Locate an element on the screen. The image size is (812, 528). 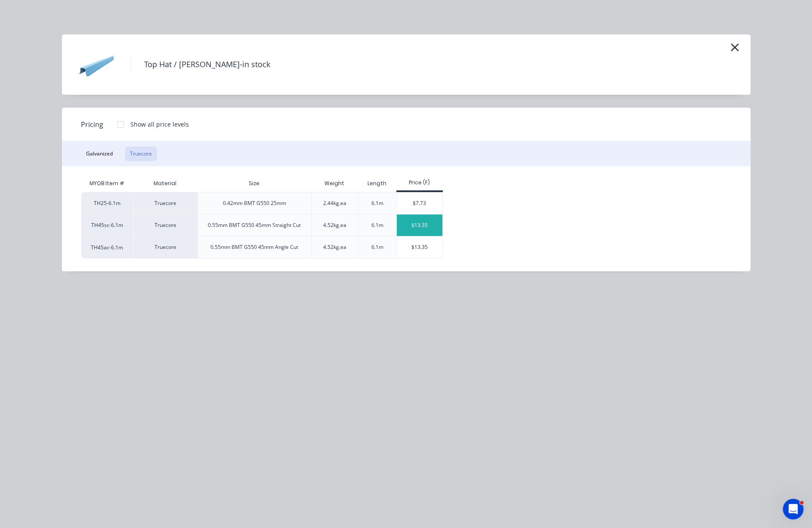
button: Galvanized is located at coordinates (99, 154).